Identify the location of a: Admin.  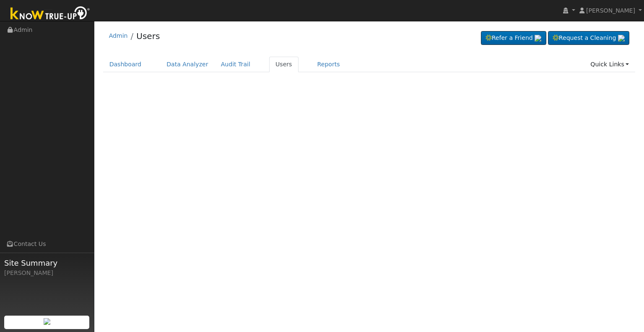
(118, 35).